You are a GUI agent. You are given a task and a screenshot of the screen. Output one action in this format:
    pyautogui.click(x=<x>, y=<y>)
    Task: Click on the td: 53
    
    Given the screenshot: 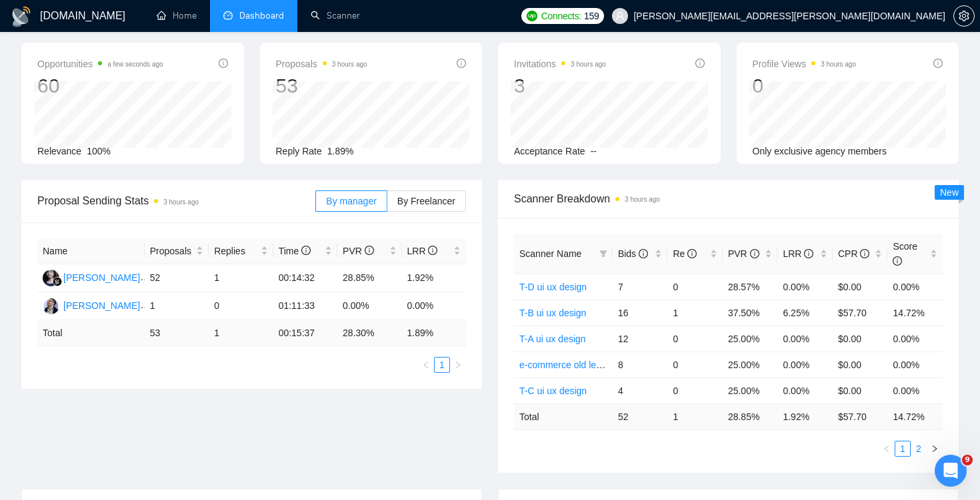 What is the action you would take?
    pyautogui.click(x=177, y=333)
    